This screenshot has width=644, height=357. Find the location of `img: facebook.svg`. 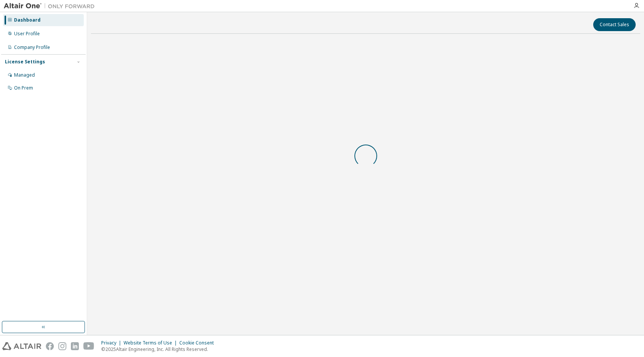

img: facebook.svg is located at coordinates (50, 346).